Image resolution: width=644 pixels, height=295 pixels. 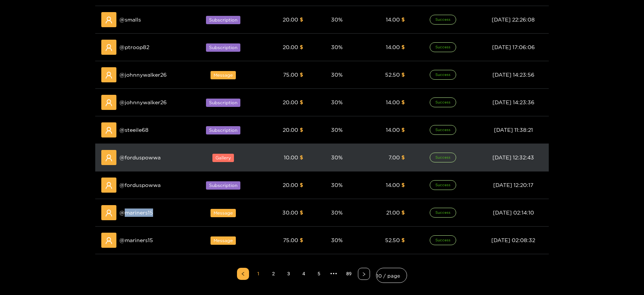 I want to click on a: 5, so click(x=319, y=274).